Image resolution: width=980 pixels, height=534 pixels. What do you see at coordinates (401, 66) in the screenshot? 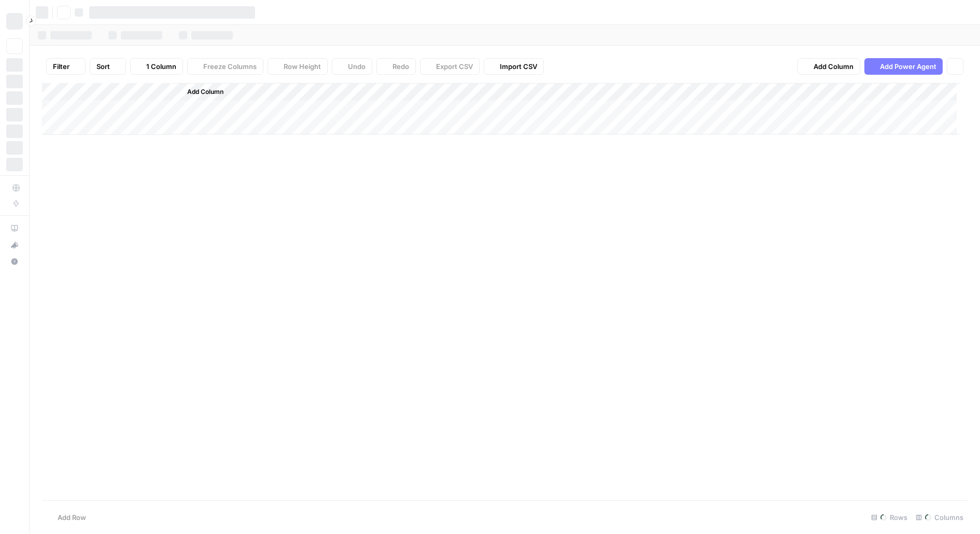
I see `span: Redo` at bounding box center [401, 66].